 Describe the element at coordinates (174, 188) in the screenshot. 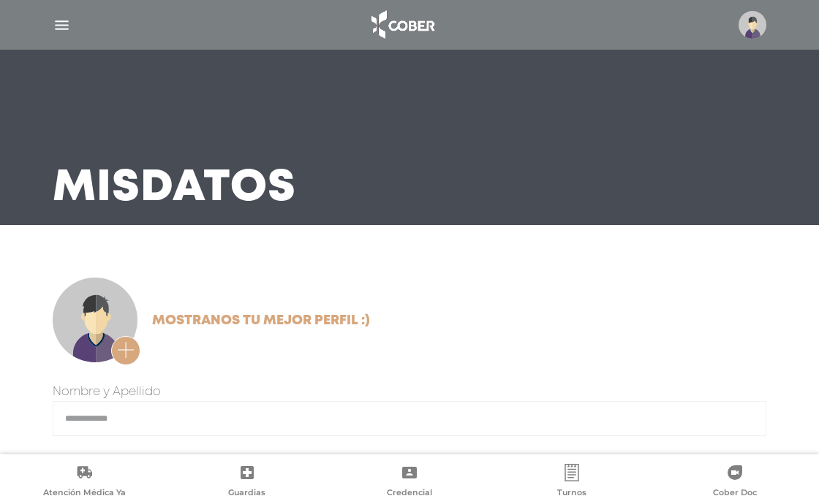

I see `h3: Mis Datos` at that location.